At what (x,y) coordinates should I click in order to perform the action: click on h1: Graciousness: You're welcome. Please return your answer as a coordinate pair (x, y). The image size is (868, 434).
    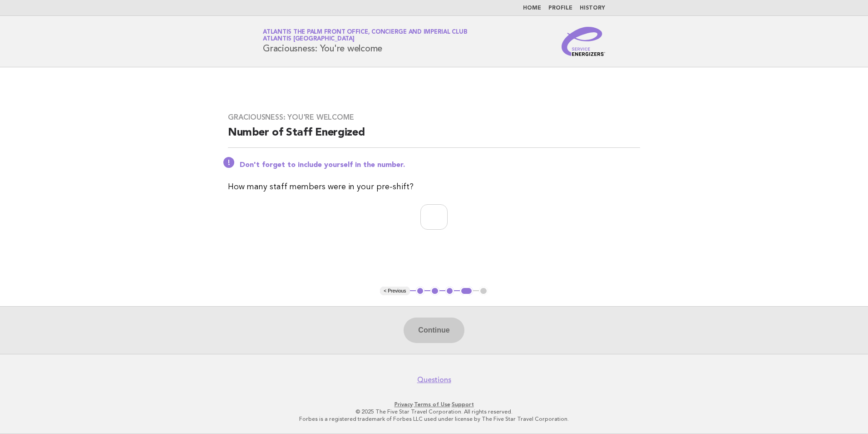
    Looking at the image, I should click on (365, 41).